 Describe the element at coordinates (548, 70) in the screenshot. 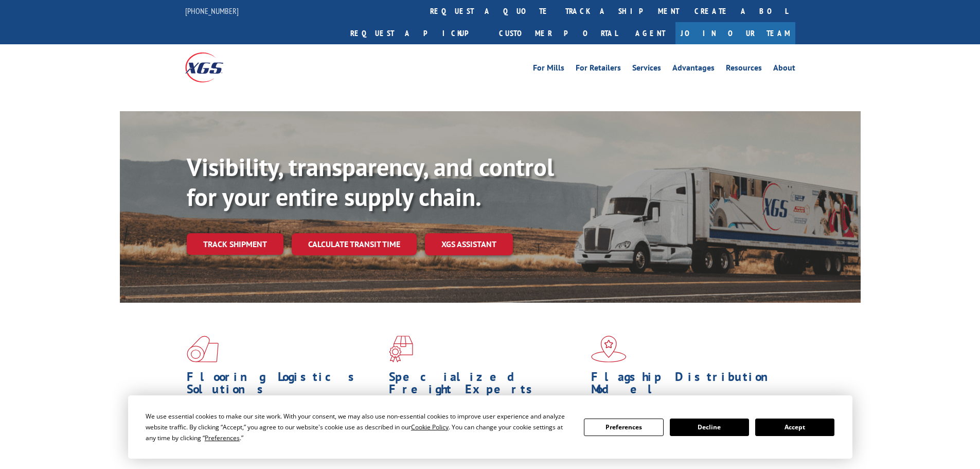

I see `a: For Mills` at that location.